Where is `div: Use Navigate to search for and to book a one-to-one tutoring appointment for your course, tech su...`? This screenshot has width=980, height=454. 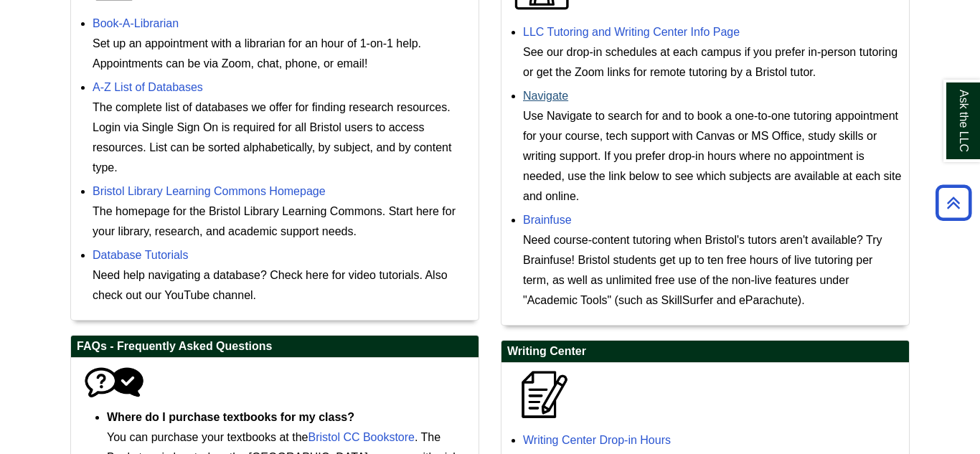 div: Use Navigate to search for and to book a one-to-one tutoring appointment for your course, tech su... is located at coordinates (712, 157).